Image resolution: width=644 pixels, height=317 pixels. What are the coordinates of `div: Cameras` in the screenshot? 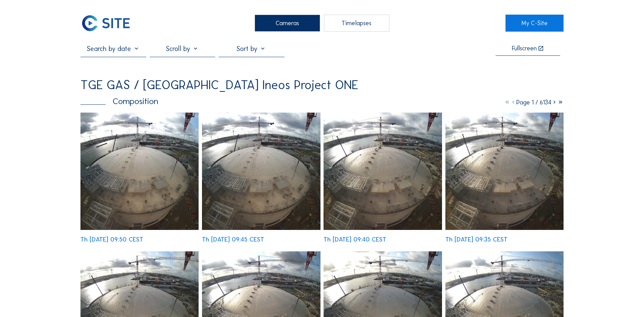 It's located at (287, 23).